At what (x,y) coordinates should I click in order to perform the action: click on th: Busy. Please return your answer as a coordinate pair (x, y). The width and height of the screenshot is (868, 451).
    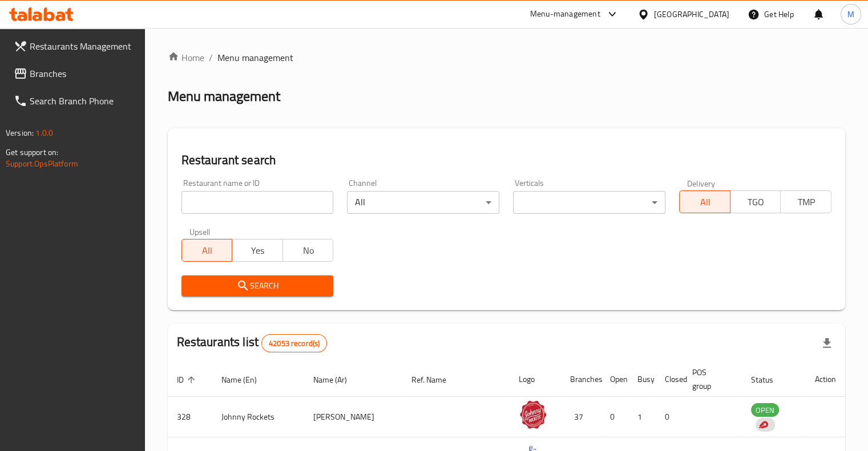
    Looking at the image, I should click on (642, 379).